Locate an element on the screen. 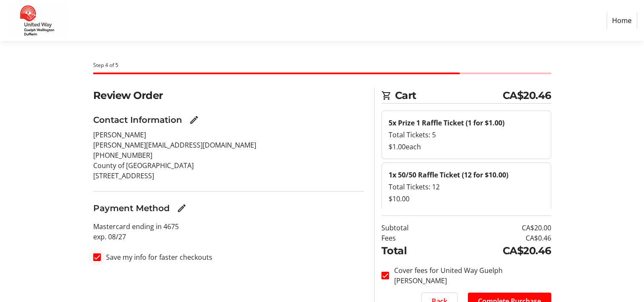 The image size is (644, 302). div: Total Tickets: 12 is located at coordinates (466, 187).